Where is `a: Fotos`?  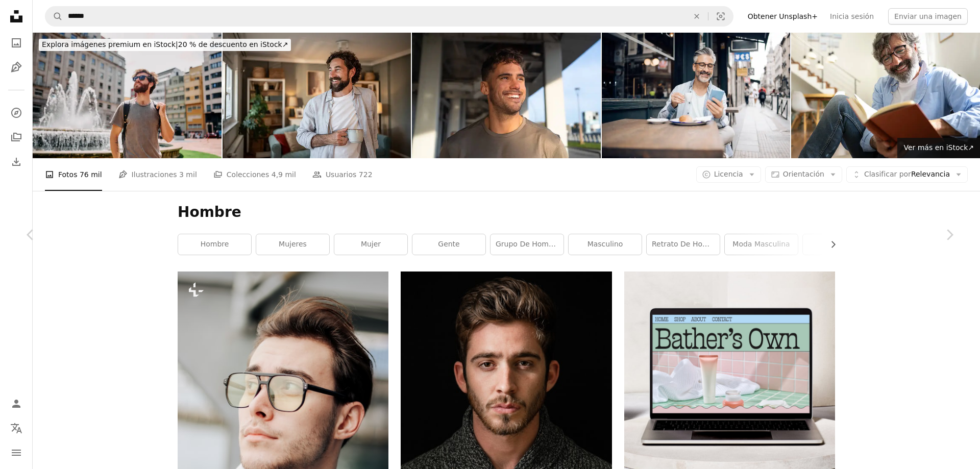 a: Fotos is located at coordinates (16, 43).